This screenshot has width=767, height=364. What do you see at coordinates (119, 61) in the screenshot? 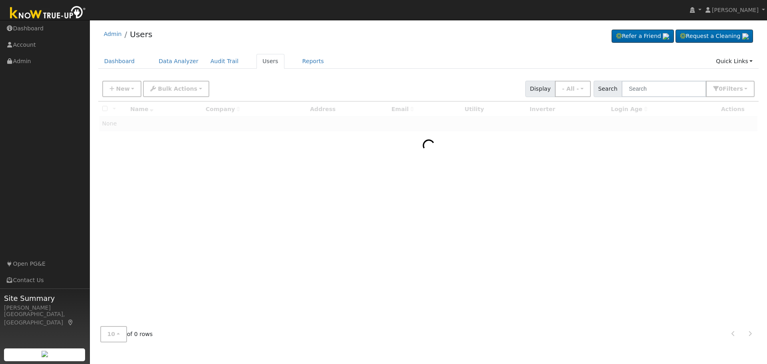
I see `a: Dashboard` at bounding box center [119, 61].